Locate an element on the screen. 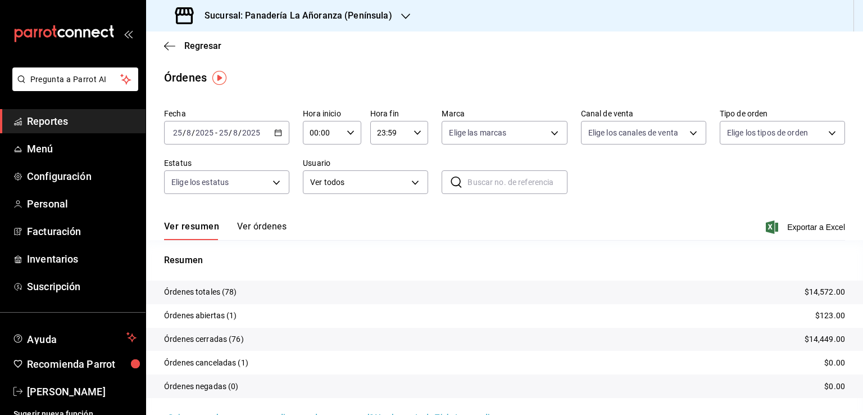 This screenshot has width=863, height=415. p: Órdenes canceladas (1) is located at coordinates (206, 363).